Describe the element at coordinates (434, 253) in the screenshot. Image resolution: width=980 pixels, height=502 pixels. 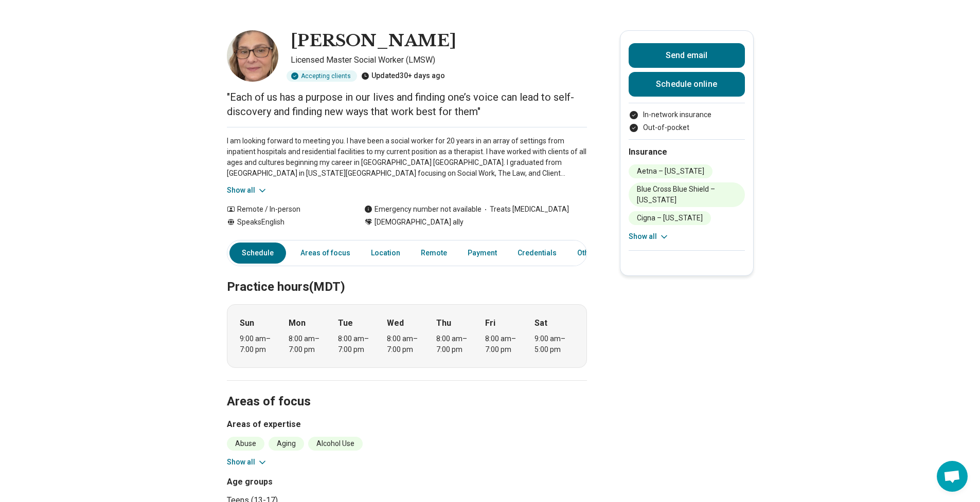
I see `a: Remote` at that location.